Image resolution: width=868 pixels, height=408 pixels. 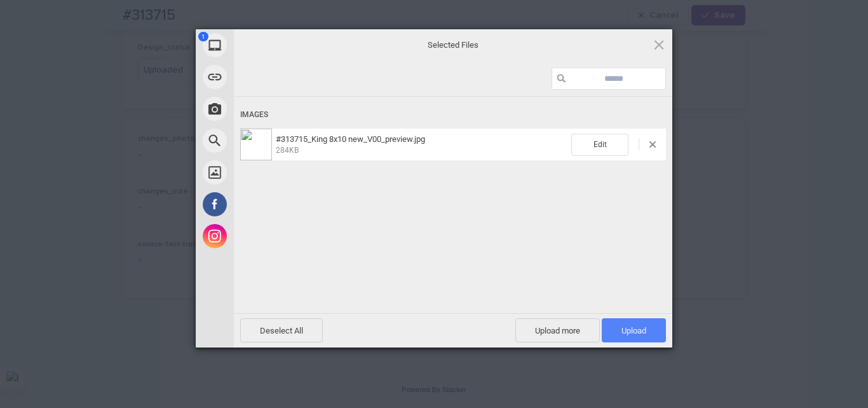 I want to click on div: Take Photo, so click(x=272, y=109).